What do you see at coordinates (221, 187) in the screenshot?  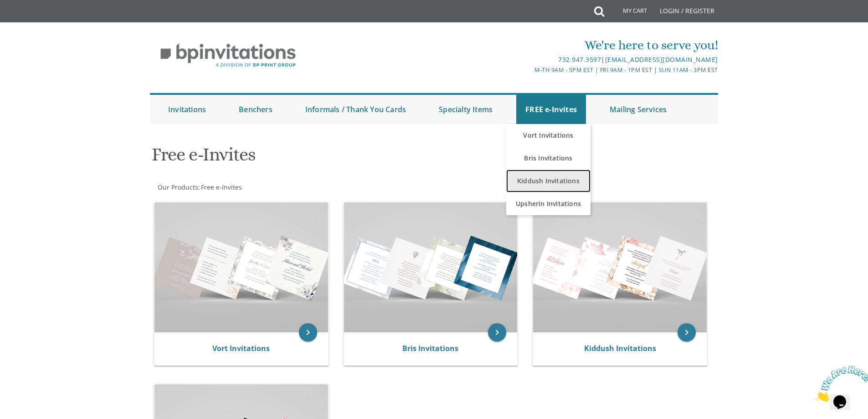 I see `a: Free e-Invites` at bounding box center [221, 187].